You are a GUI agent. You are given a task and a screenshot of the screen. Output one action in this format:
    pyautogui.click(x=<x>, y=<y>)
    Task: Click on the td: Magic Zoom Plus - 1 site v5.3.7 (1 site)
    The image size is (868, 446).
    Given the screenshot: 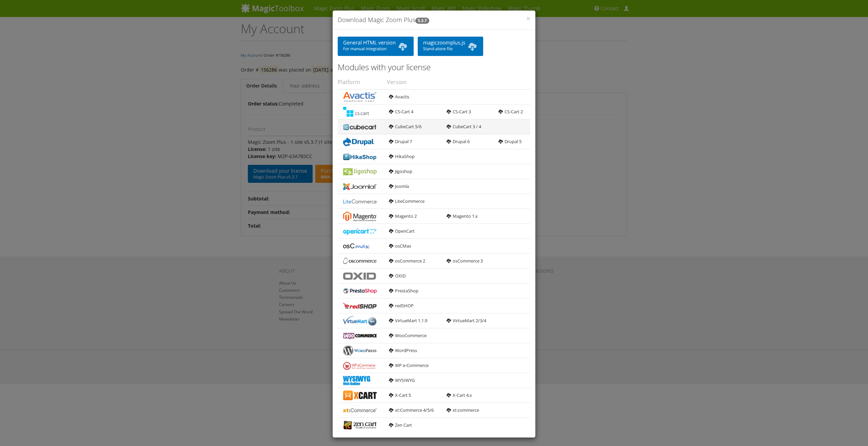 What is the action you would take?
    pyautogui.click(x=322, y=164)
    